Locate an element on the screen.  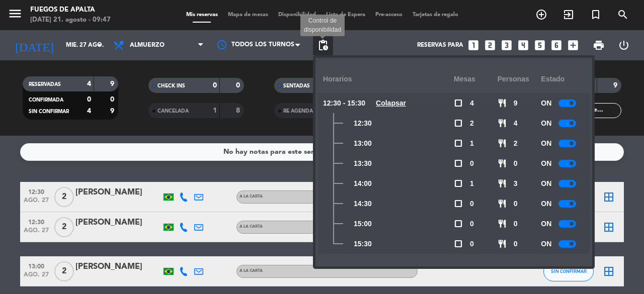
i: power_settings_new is located at coordinates (624, 45).